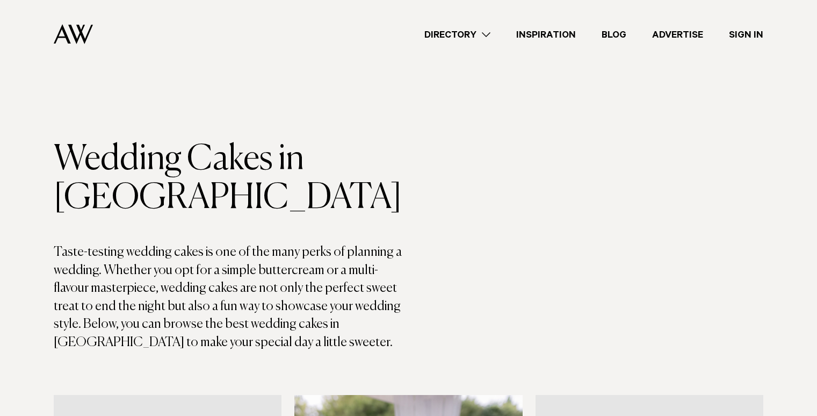 The height and width of the screenshot is (416, 817). I want to click on a: Blog, so click(614, 34).